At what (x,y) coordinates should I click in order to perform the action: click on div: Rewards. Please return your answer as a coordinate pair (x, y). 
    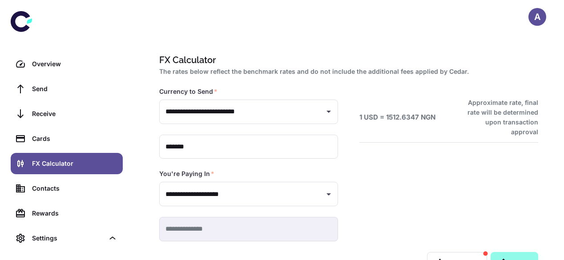
    Looking at the image, I should click on (75, 213).